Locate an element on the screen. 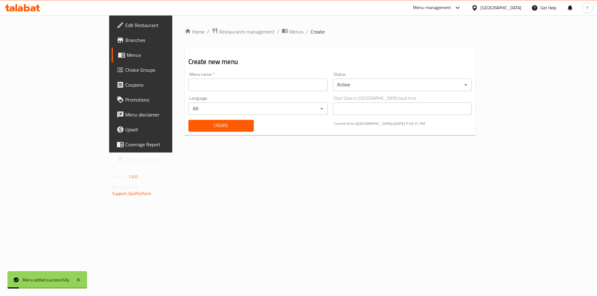 This screenshot has width=597, height=296. div: Menu added successfully is located at coordinates (46, 280).